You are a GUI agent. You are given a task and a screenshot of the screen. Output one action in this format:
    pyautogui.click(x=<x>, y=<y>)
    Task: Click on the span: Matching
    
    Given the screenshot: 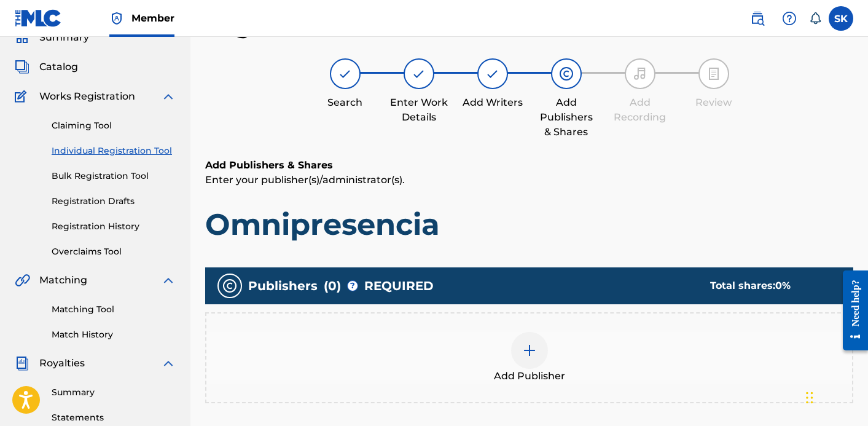 What is the action you would take?
    pyautogui.click(x=63, y=280)
    